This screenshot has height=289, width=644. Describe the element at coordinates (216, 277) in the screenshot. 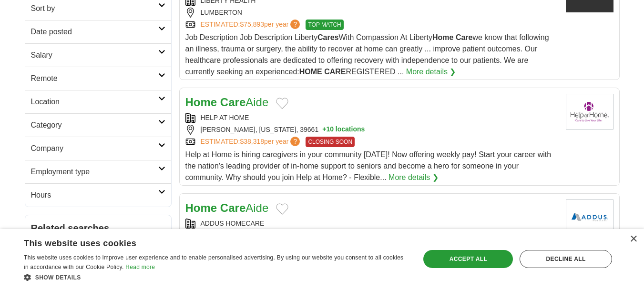

I see `div: Show details` at that location.